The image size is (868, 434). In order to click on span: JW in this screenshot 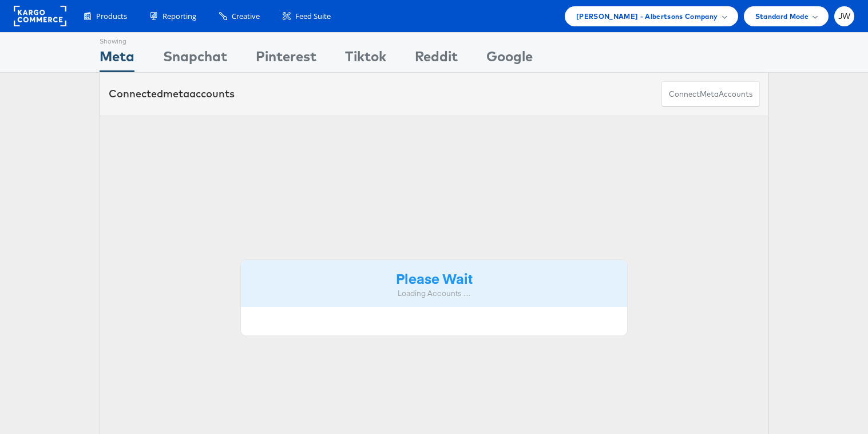, I will do `click(845, 16)`.